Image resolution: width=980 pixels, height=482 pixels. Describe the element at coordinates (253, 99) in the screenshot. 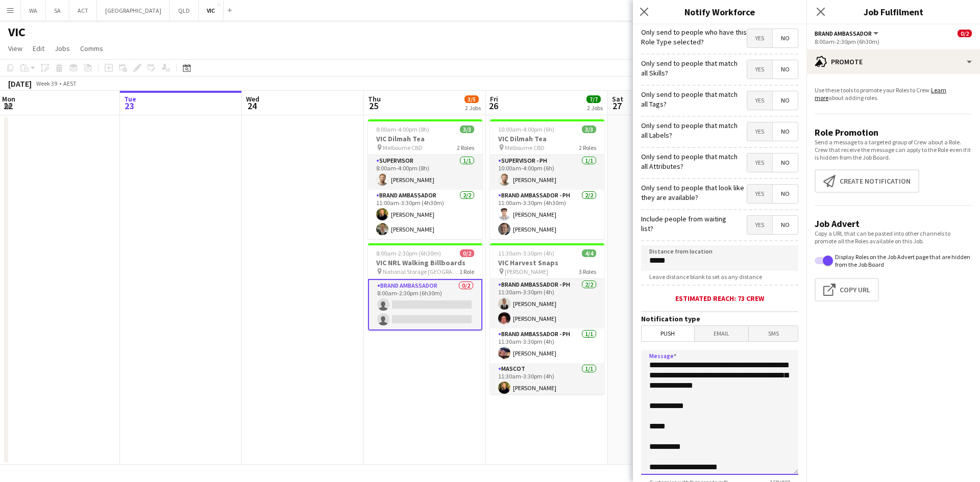

I see `span: Wed` at that location.